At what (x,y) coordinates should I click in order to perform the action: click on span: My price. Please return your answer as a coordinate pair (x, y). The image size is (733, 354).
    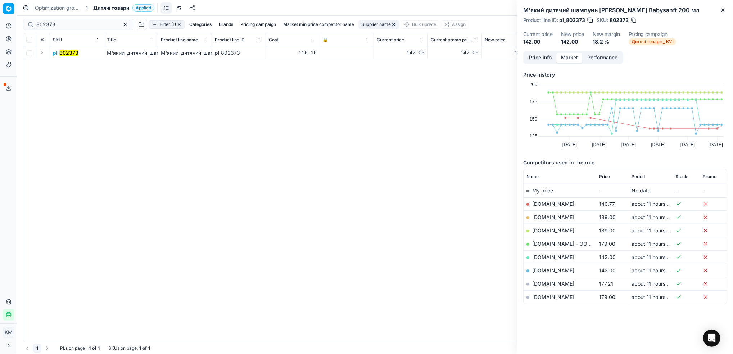
    Looking at the image, I should click on (543, 190).